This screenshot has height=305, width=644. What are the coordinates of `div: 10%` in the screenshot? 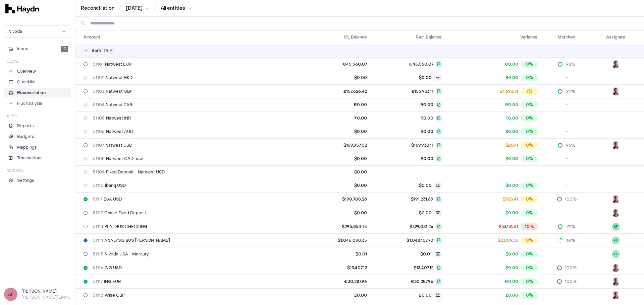 It's located at (529, 227).